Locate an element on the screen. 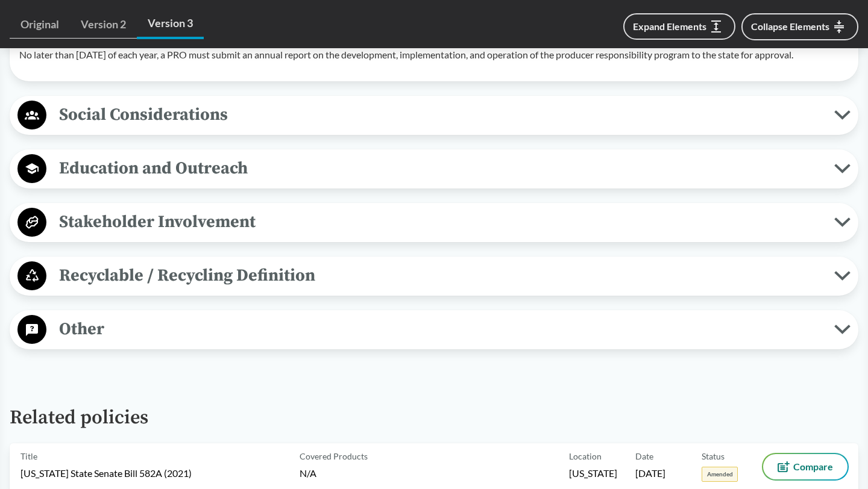 Image resolution: width=868 pixels, height=489 pixels. button: Collapse Elements is located at coordinates (800, 27).